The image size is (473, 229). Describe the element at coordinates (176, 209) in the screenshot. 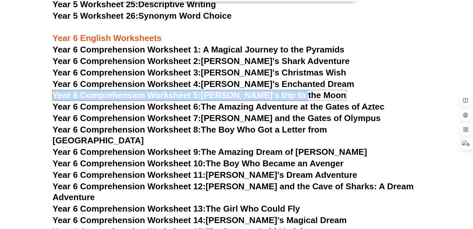

I see `a: Year 6 Comprehension Worksheet 13:The Girl Who Could Fly` at that location.